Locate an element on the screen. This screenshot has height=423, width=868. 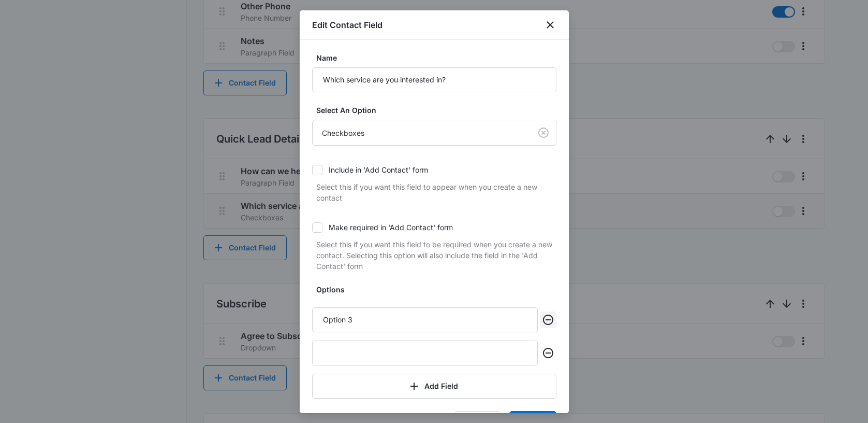
label: Select An Option is located at coordinates (439, 110).